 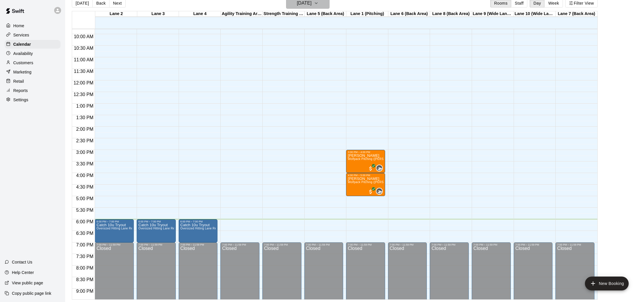 What do you see at coordinates (32, 35) in the screenshot?
I see `div: Services` at bounding box center [32, 35].